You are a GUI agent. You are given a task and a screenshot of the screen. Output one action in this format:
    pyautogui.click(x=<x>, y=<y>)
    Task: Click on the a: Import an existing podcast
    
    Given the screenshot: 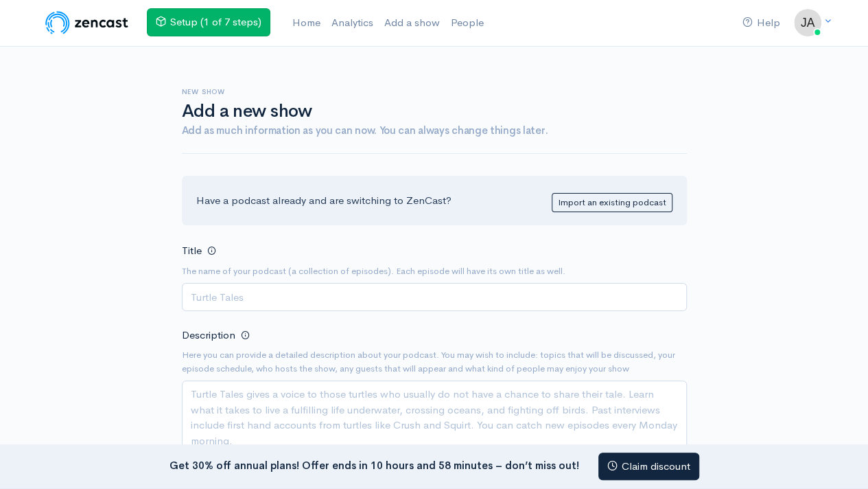 What is the action you would take?
    pyautogui.click(x=612, y=203)
    